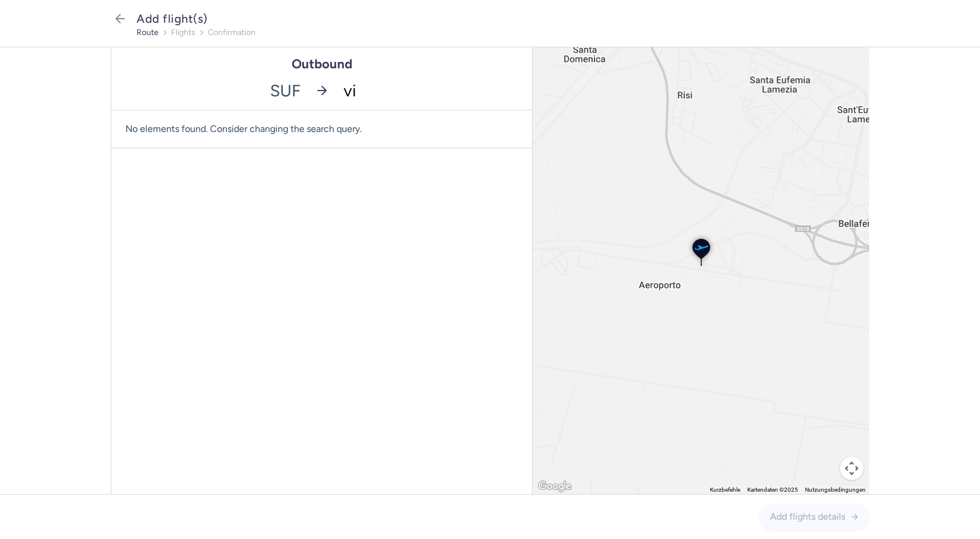 Image resolution: width=980 pixels, height=539 pixels. What do you see at coordinates (772, 489) in the screenshot?
I see `span: Kartendaten ©2025` at bounding box center [772, 489].